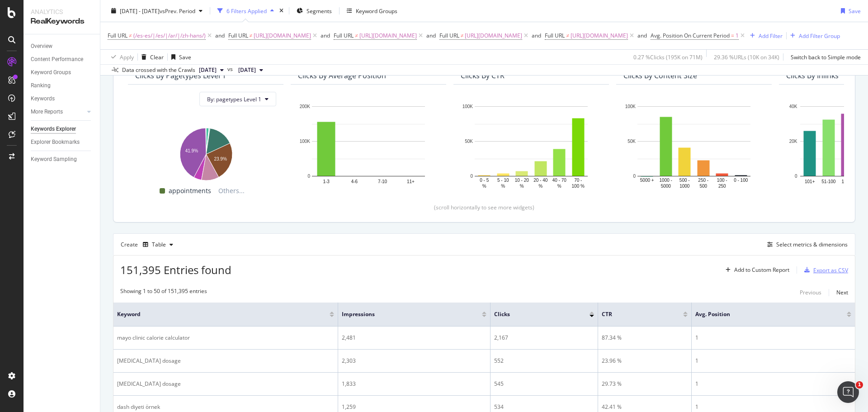 Image resolution: width=868 pixels, height=412 pixels. I want to click on div: Clear, so click(157, 56).